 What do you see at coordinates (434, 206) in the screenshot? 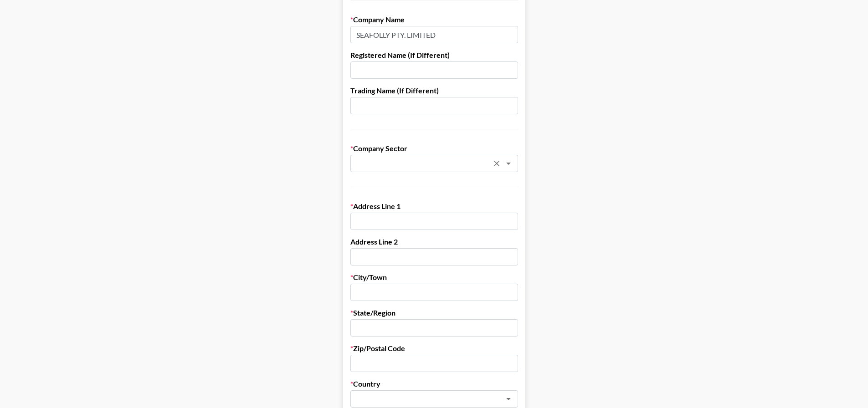
I see `label: Address Line 1` at bounding box center [434, 206].